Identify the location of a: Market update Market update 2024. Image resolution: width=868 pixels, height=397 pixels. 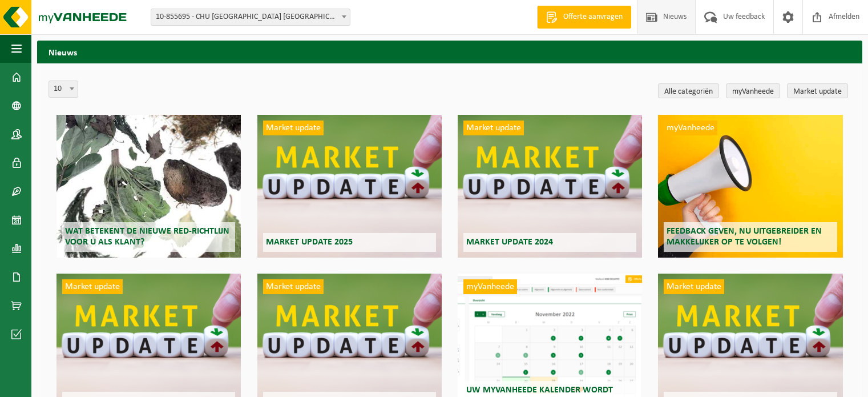
(550, 186).